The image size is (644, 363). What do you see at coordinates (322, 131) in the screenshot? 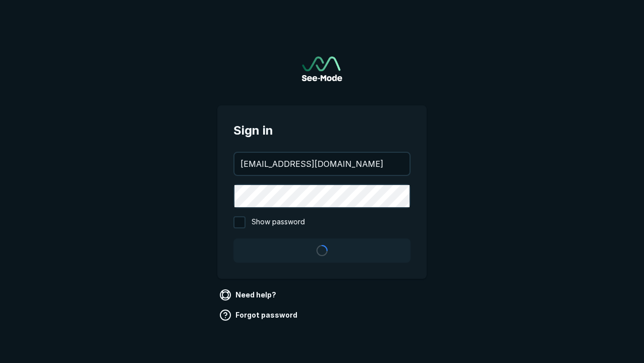
I see `span: Sign in` at bounding box center [322, 131].